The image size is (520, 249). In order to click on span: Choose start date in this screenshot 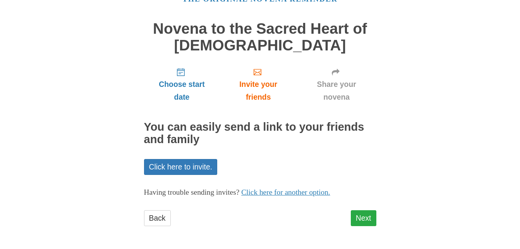, I will do `click(182, 91)`.